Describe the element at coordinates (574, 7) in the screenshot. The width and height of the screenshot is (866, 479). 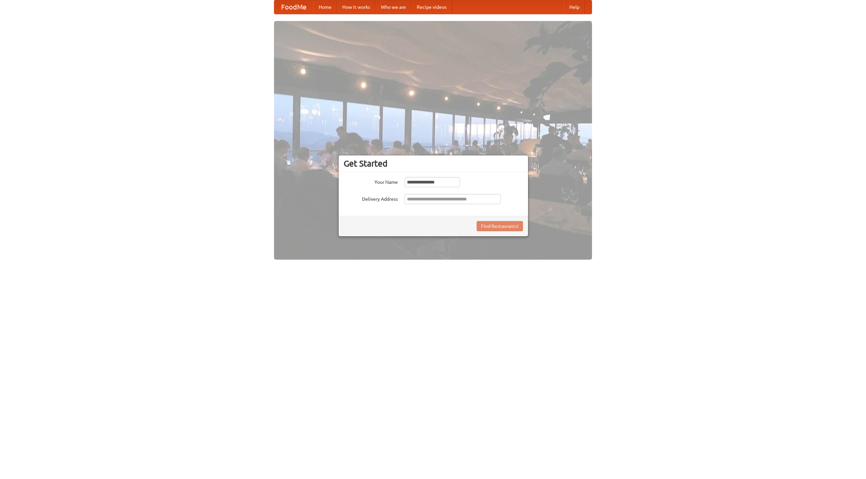
I see `a: Help` at that location.